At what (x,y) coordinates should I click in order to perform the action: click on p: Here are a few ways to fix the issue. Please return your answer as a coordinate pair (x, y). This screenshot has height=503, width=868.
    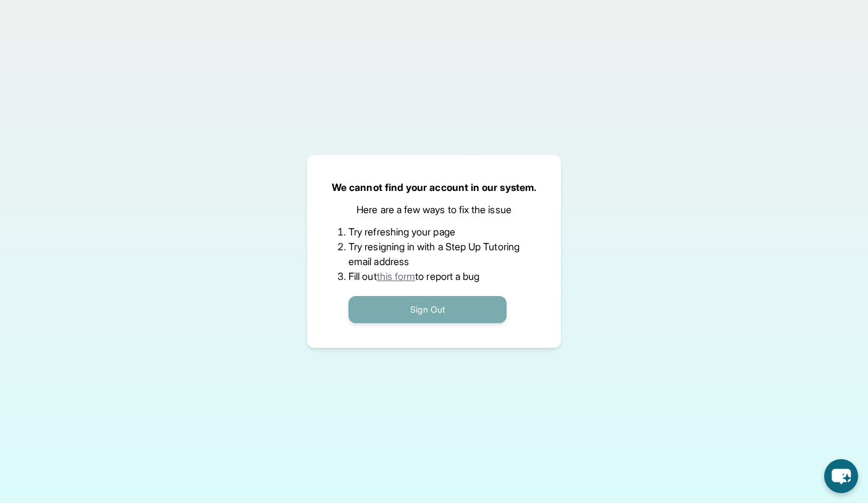
    Looking at the image, I should click on (434, 209).